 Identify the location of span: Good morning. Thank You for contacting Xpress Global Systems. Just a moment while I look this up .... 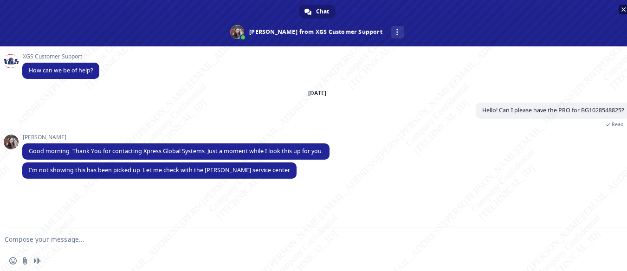
(176, 151).